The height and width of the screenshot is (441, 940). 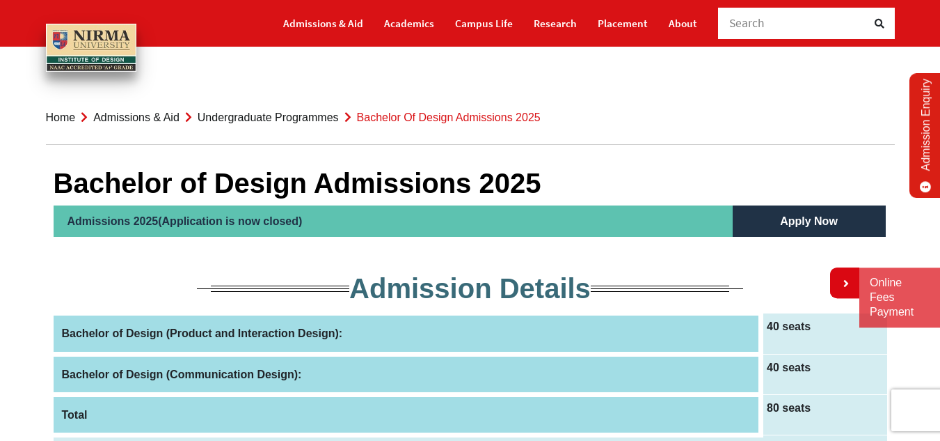 I want to click on th: Bachelor of Design (Communication Design):, so click(x=407, y=374).